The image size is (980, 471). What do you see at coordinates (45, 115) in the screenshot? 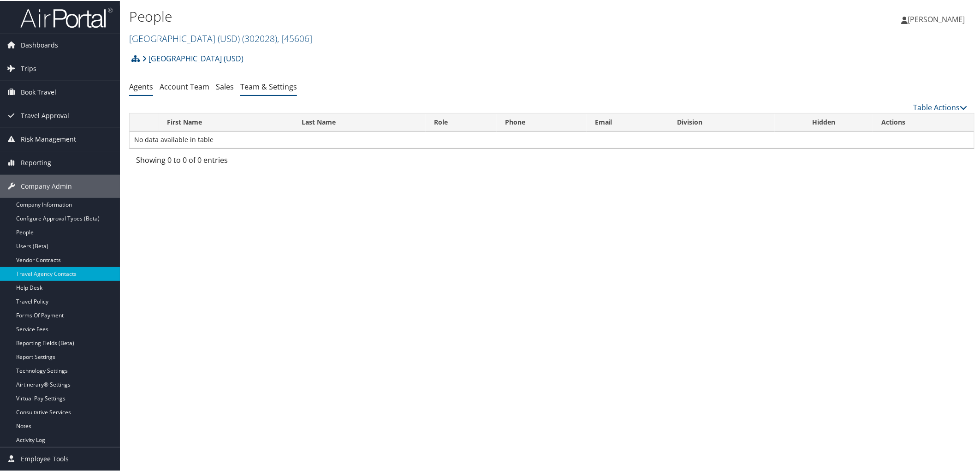
I see `span: Travel Approval` at bounding box center [45, 115].